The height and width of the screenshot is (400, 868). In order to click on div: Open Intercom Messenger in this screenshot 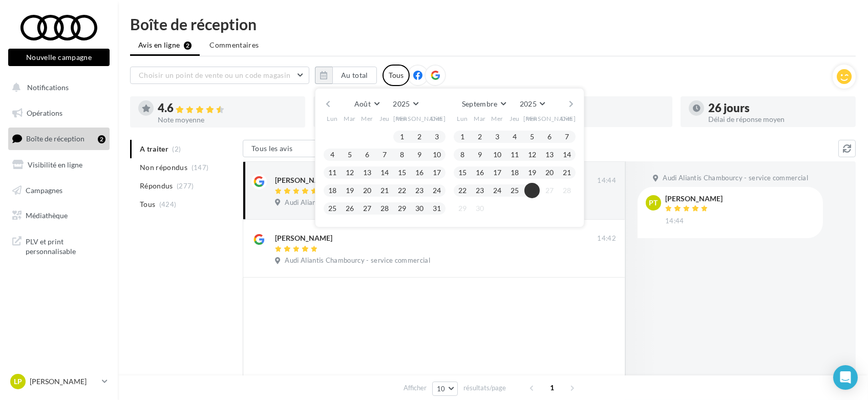, I will do `click(845, 378)`.